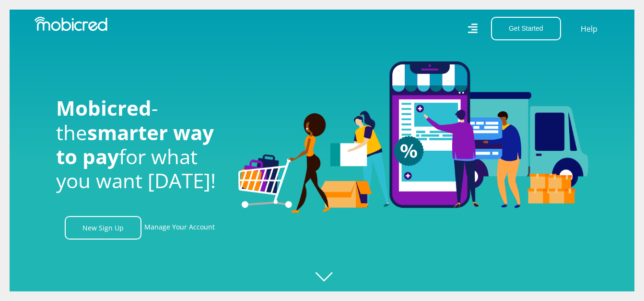 This screenshot has width=644, height=301. I want to click on a: Help, so click(589, 28).